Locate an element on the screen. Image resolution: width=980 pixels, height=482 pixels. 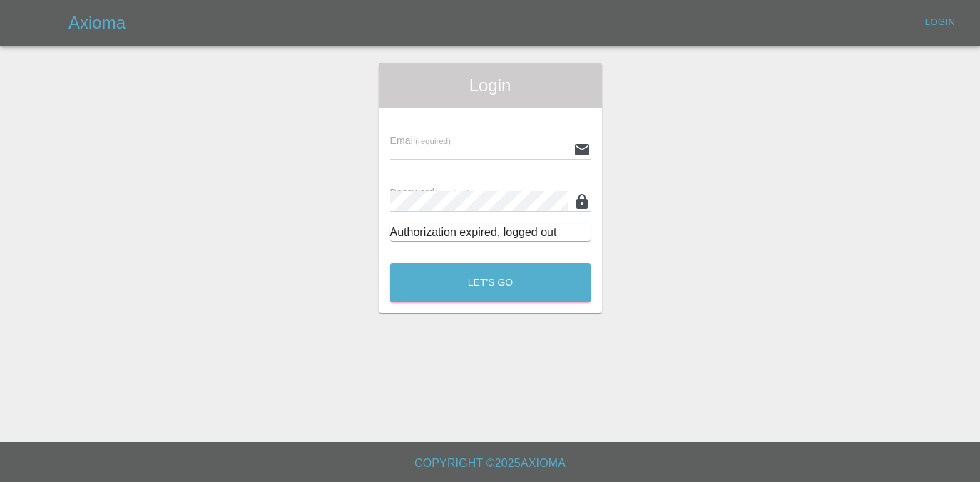
span: Login is located at coordinates (490, 85).